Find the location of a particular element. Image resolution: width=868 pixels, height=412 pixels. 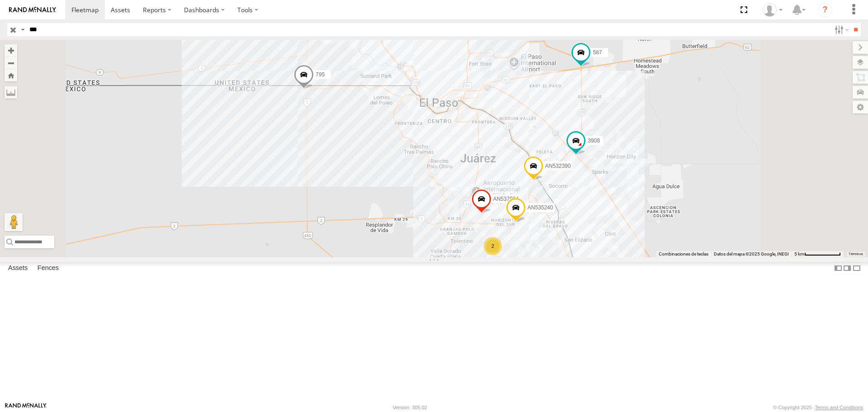

span: 3908 is located at coordinates (593, 141).